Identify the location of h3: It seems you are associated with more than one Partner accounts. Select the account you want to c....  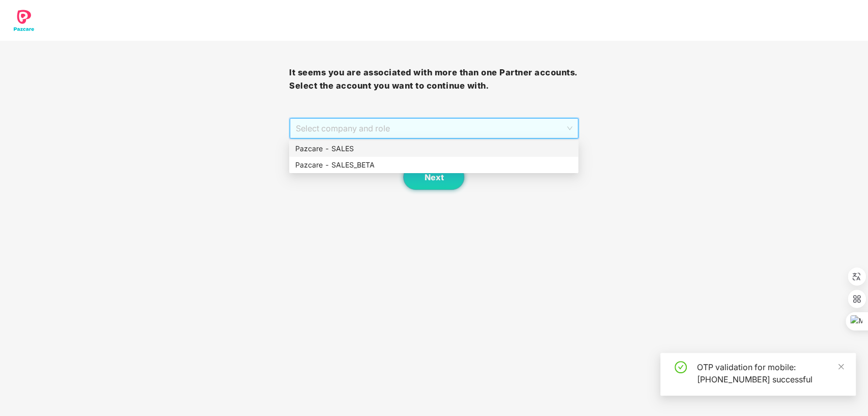
(434, 79).